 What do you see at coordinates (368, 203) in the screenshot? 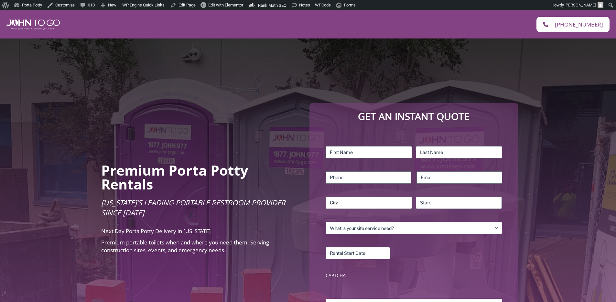
I see `input: City` at bounding box center [368, 203].